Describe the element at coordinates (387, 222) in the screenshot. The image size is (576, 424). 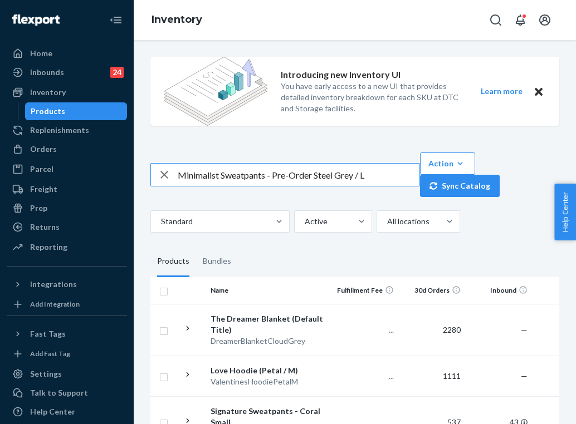
I see `input: All locations` at that location.